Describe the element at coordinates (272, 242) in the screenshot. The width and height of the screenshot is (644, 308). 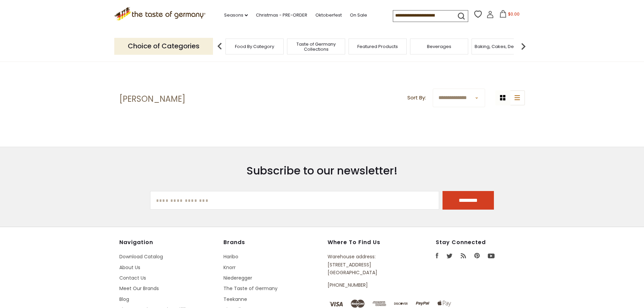
I see `h4: Brands` at that location.